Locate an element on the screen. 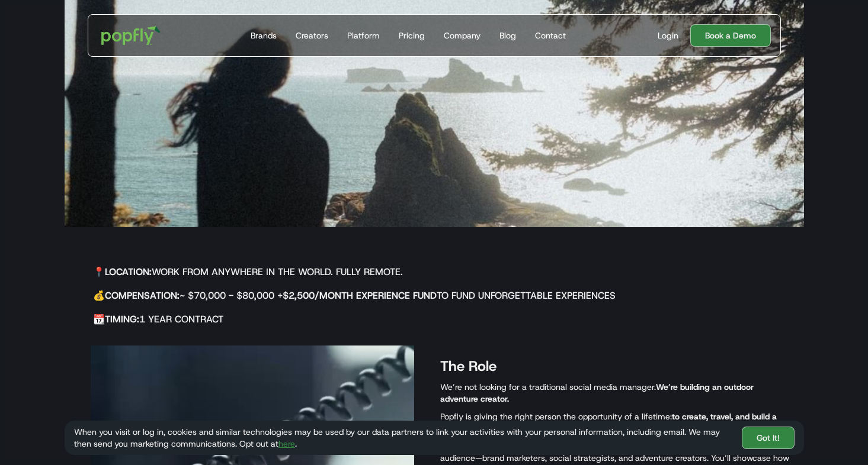 Image resolution: width=868 pixels, height=465 pixels. strong: Location: is located at coordinates (128, 272).